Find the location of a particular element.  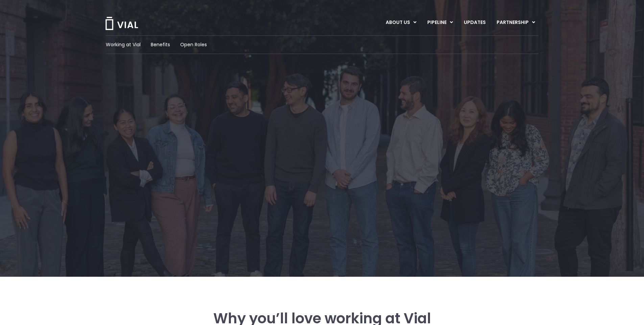

a: PIPELINEMenu Toggle is located at coordinates (440, 23).